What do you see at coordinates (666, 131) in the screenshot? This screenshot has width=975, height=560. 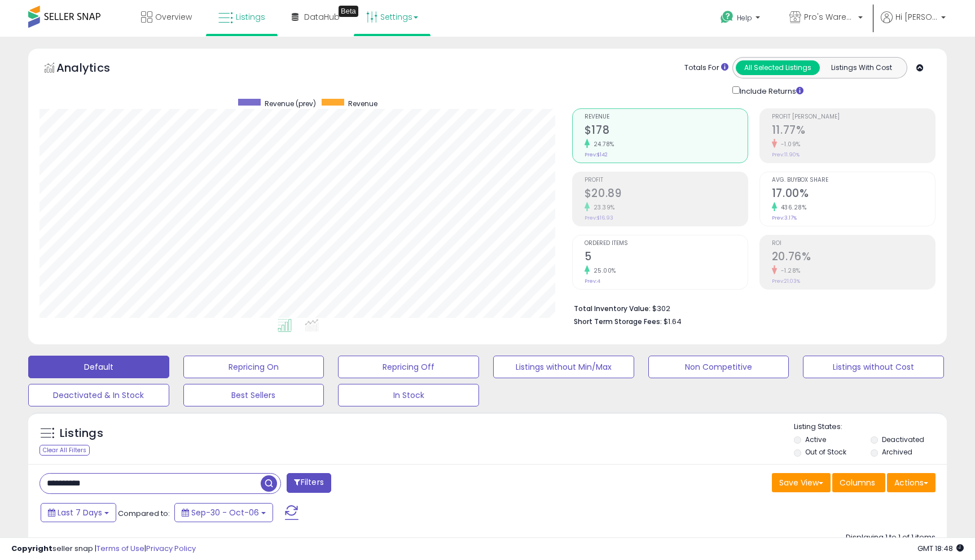 I see `h2: $178` at bounding box center [666, 131].